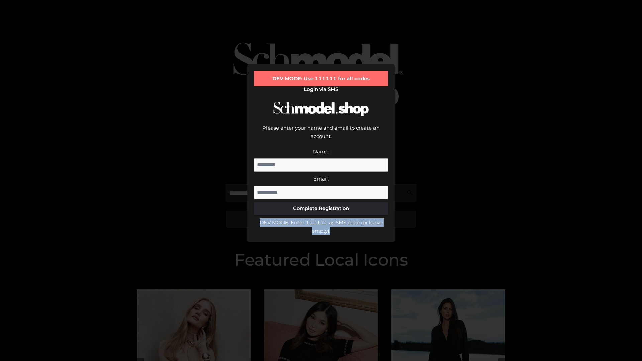  What do you see at coordinates (321, 227) in the screenshot?
I see `div: DEV MODE: Enter 111111 as SMS code (or leave empty).` at bounding box center [321, 227].